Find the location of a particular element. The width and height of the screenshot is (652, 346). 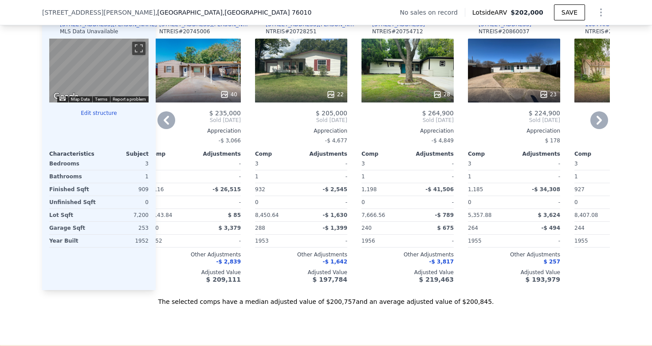

span: -$ 41,506 is located at coordinates (439, 189).